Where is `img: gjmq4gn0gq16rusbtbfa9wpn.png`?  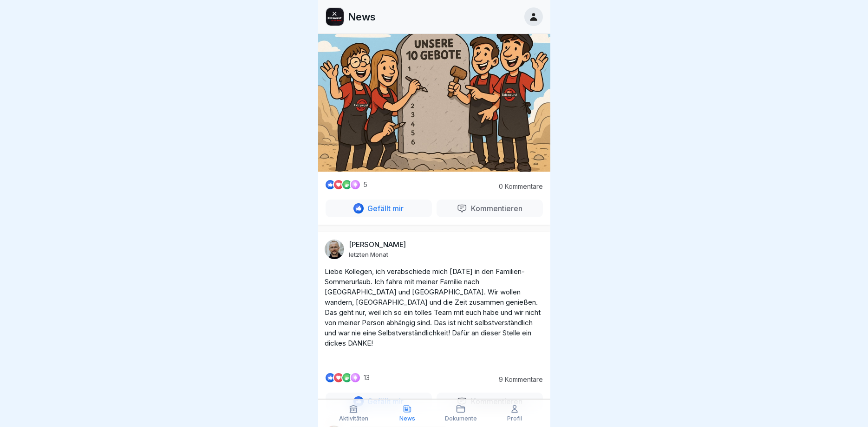 img: gjmq4gn0gq16rusbtbfa9wpn.png is located at coordinates (335, 17).